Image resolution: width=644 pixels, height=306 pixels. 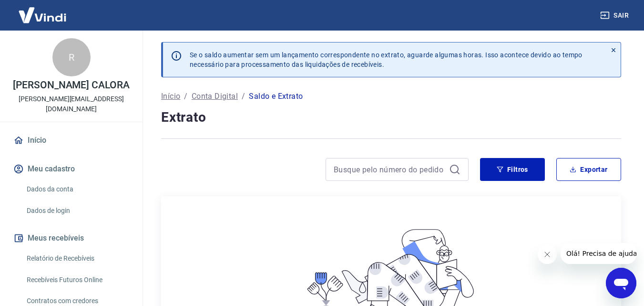 I want to click on a: Dados da conta, so click(x=76, y=189).